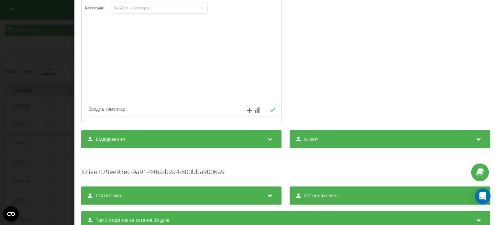 This screenshot has width=497, height=225. What do you see at coordinates (11, 214) in the screenshot?
I see `button: Open CMP widget` at bounding box center [11, 214].